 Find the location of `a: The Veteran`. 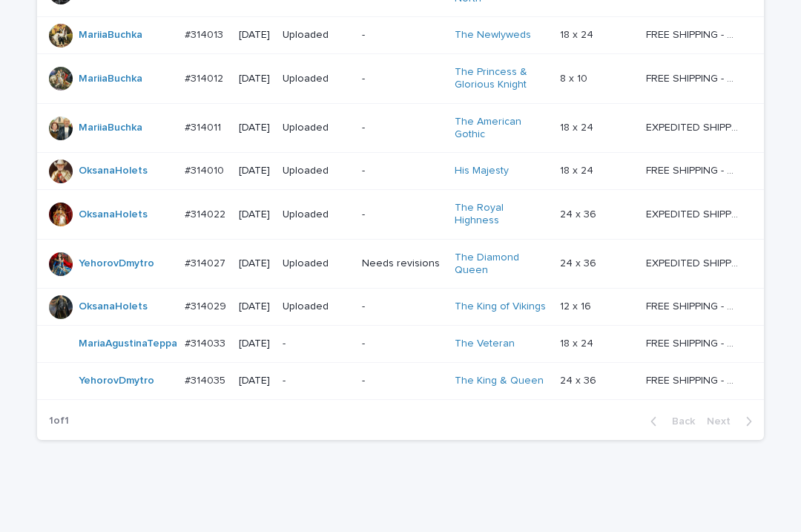

a: The Veteran is located at coordinates (484, 343).